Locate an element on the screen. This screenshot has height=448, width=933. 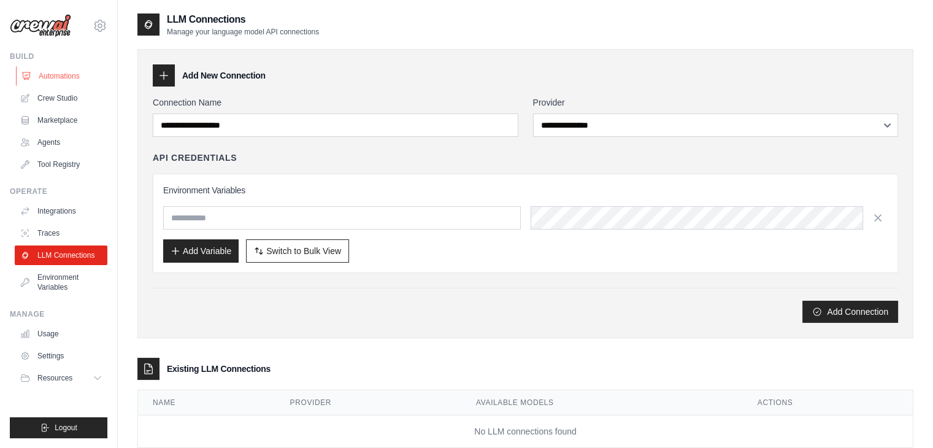
h4: API Credentials is located at coordinates (194, 158).